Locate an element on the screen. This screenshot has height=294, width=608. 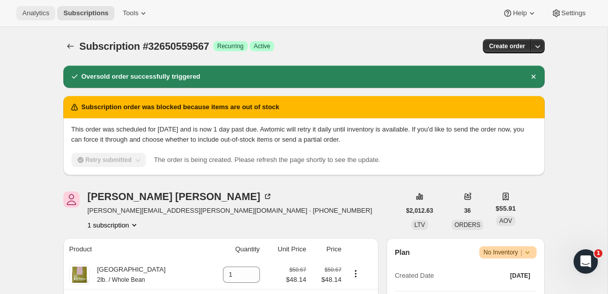
th: Price is located at coordinates (327, 249).